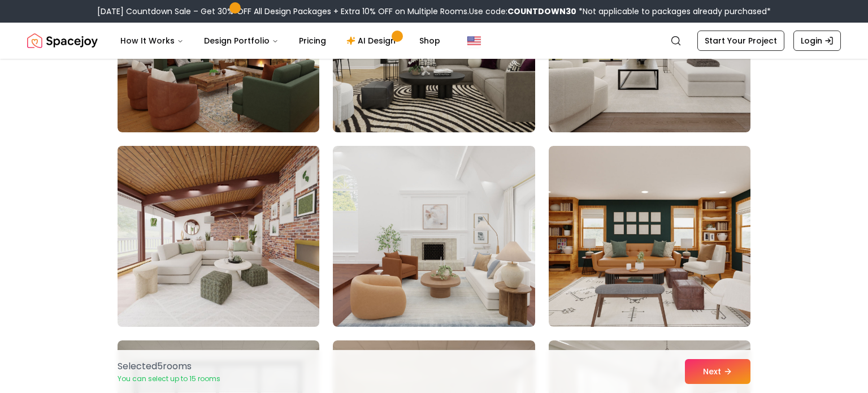  I want to click on img: Spacejoy Logo, so click(62, 41).